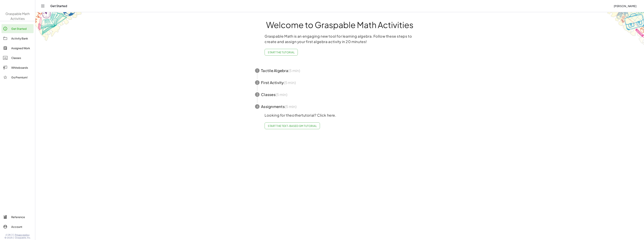 The width and height of the screenshot is (644, 240). I want to click on div: Whiteboards, so click(22, 67).